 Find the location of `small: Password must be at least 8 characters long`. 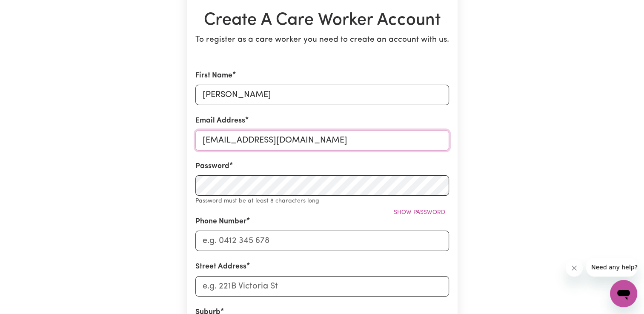

small: Password must be at least 8 characters long is located at coordinates (257, 201).